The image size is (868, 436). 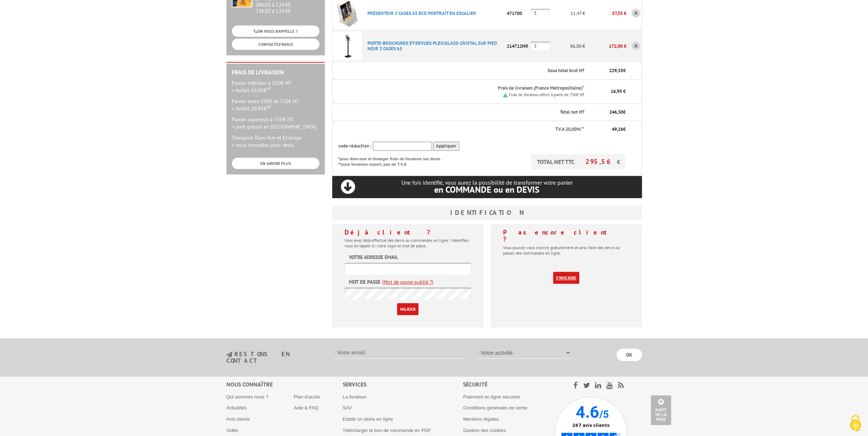 I want to click on span: 16,95 €, so click(x=618, y=91).